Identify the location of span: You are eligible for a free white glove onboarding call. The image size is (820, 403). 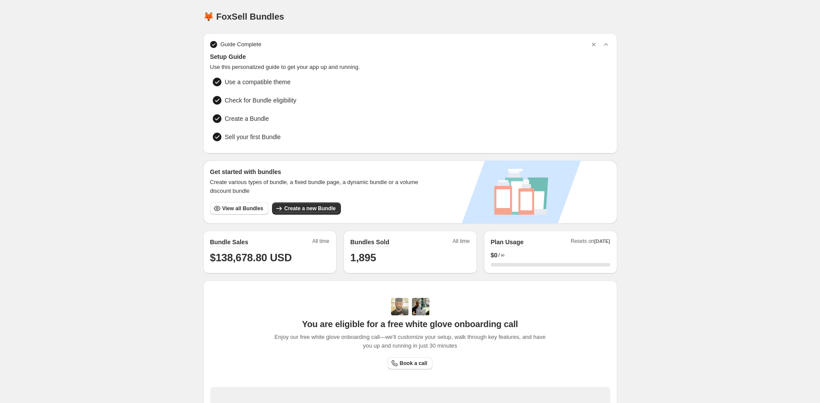
(410, 324).